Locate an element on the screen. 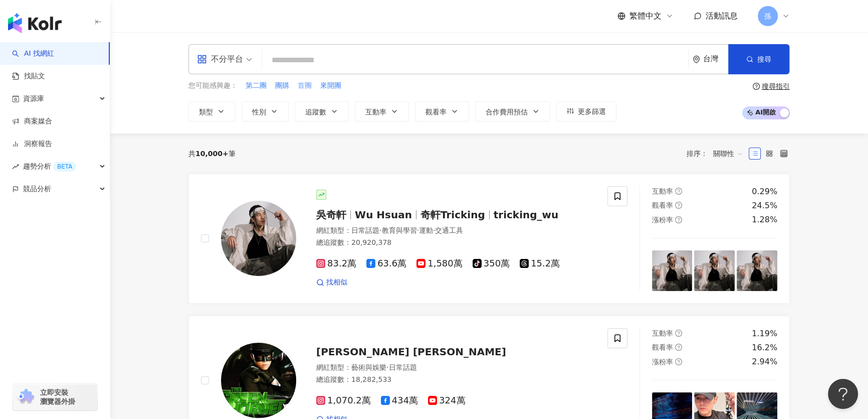 This screenshot has width=868, height=419. div: 1.28% is located at coordinates (765, 220).